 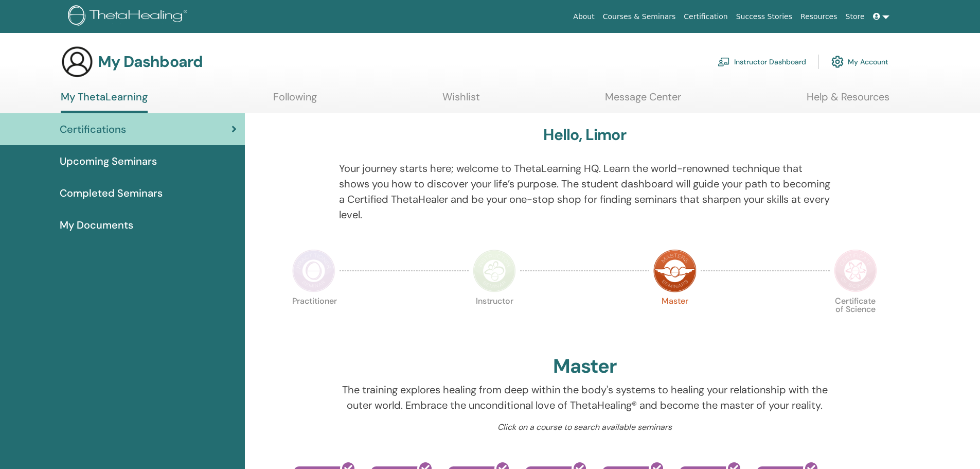 What do you see at coordinates (585, 427) in the screenshot?
I see `p: Click on a course to search available seminars` at bounding box center [585, 427].